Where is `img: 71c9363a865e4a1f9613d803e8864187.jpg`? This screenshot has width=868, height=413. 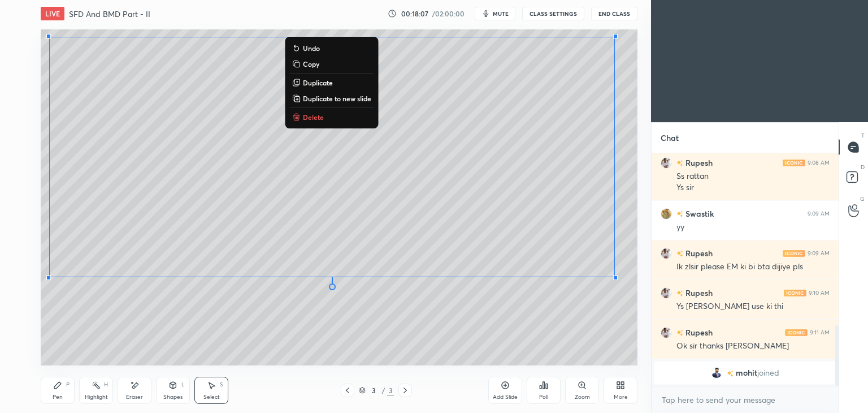
img: 71c9363a865e4a1f9613d803e8864187.jpg is located at coordinates (716, 372).